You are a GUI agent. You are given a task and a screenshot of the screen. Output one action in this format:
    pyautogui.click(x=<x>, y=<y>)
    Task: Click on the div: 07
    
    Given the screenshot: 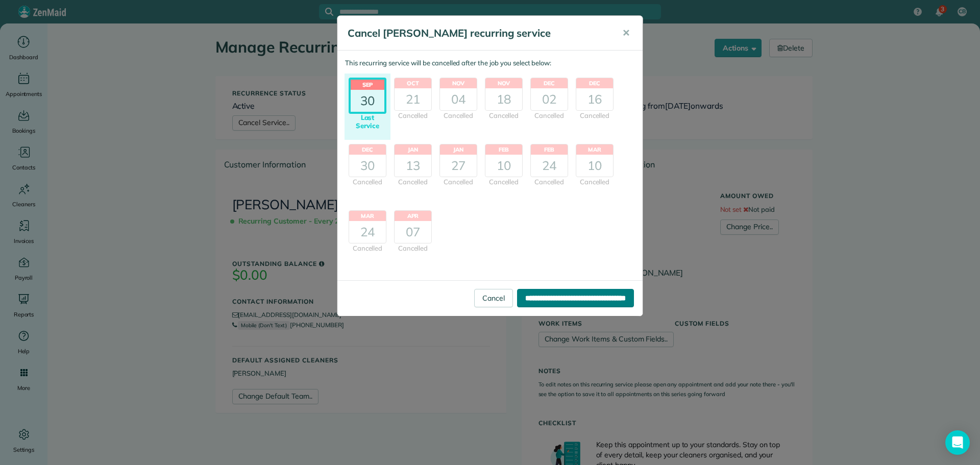 What is the action you would take?
    pyautogui.click(x=413, y=231)
    